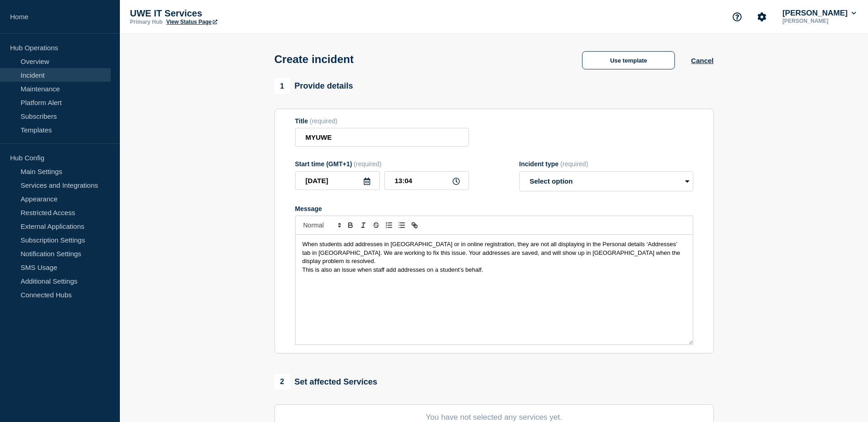 The height and width of the screenshot is (422, 868). I want to click on span: This is also an issue when staff add addresses on a student’s behalf., so click(393, 270).